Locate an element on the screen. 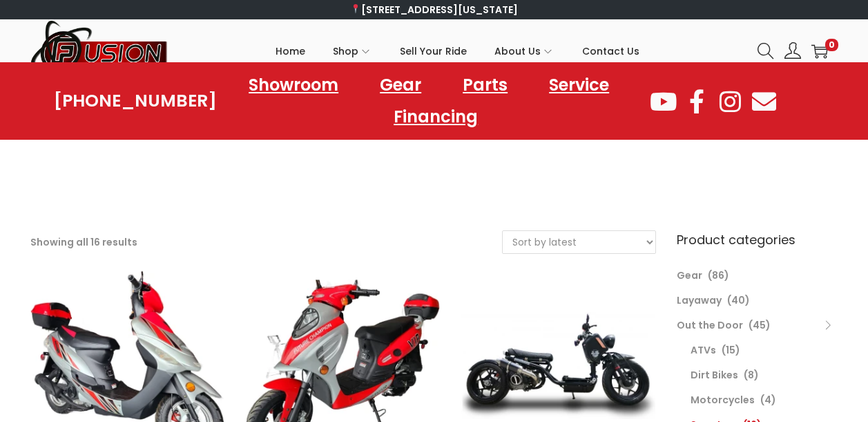  a: Parts is located at coordinates (485, 85).